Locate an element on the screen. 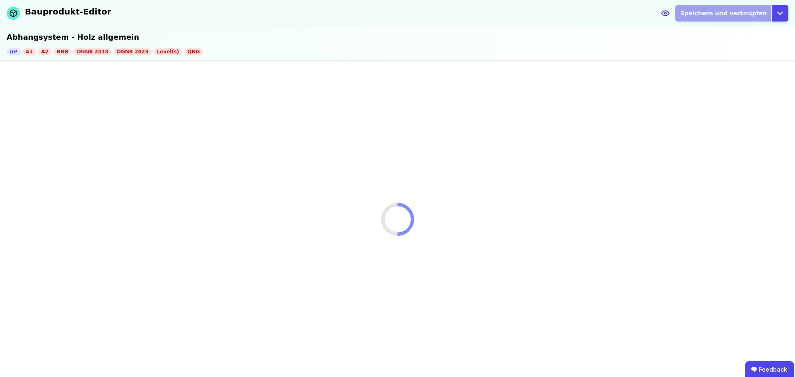 The width and height of the screenshot is (795, 377). div: QNG is located at coordinates (194, 52).